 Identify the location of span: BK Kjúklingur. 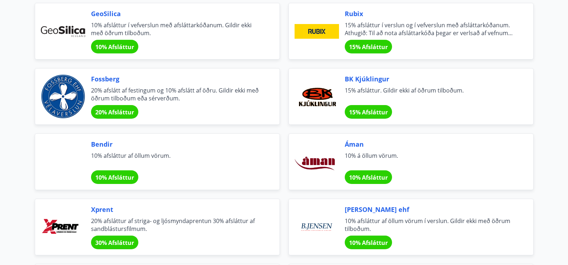
(431, 79).